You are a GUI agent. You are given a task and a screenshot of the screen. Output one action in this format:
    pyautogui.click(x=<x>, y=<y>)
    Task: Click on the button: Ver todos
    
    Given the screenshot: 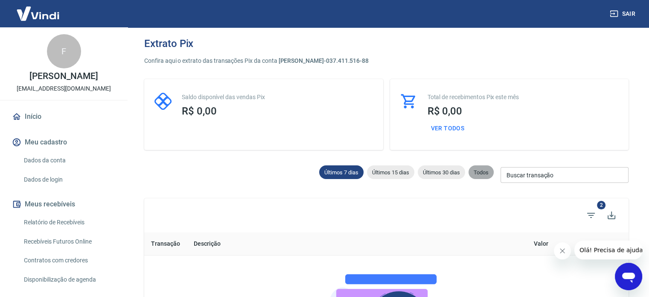 What is the action you would take?
    pyautogui.click(x=448, y=128)
    